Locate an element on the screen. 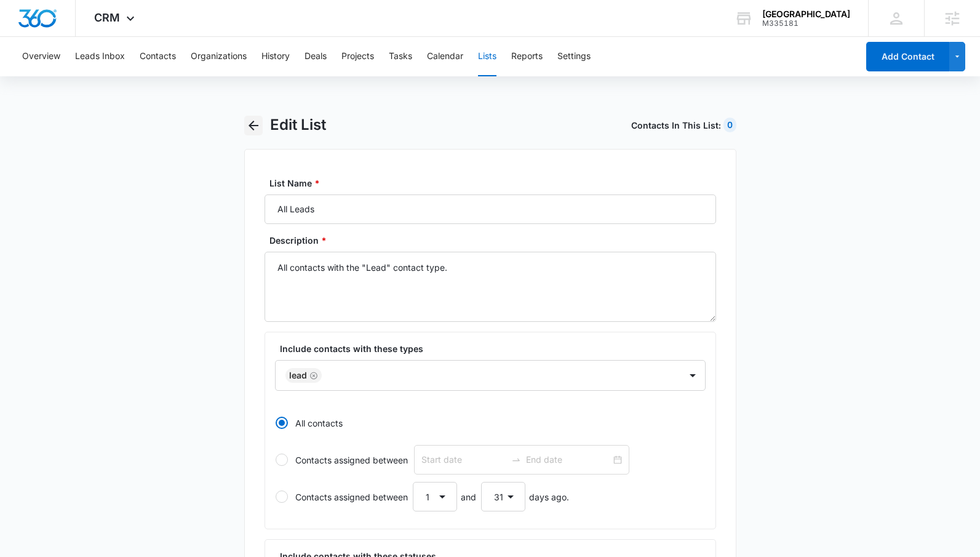 This screenshot has width=980, height=557. button: Contacts is located at coordinates (158, 57).